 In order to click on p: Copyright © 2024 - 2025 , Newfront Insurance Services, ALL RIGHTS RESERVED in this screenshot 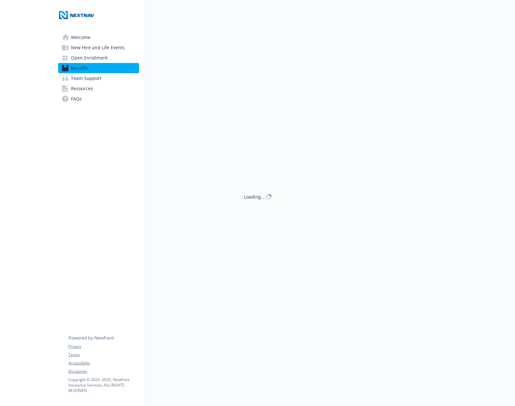, I will do `click(104, 385)`.